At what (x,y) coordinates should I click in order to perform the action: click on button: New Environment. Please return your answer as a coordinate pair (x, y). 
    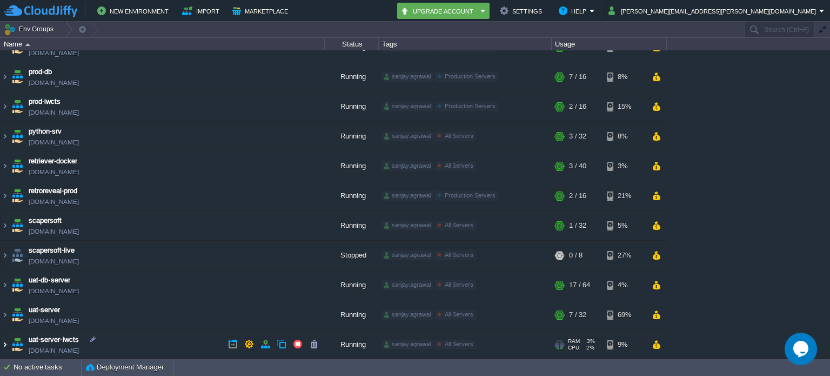
    Looking at the image, I should click on (135, 11).